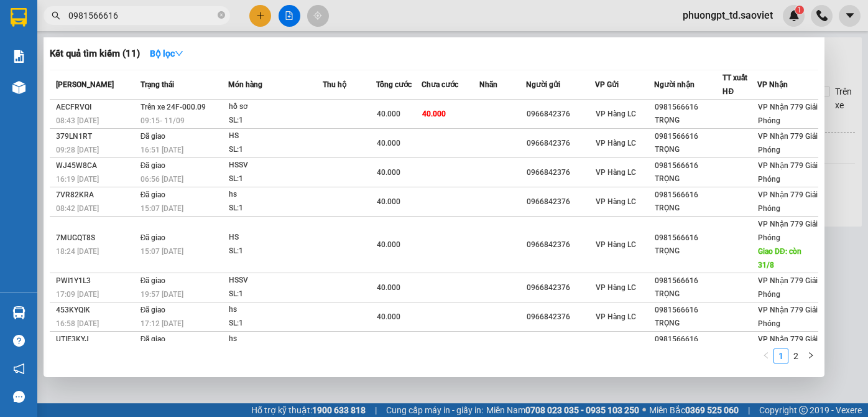  What do you see at coordinates (811, 355) in the screenshot?
I see `span: right` at bounding box center [811, 355].